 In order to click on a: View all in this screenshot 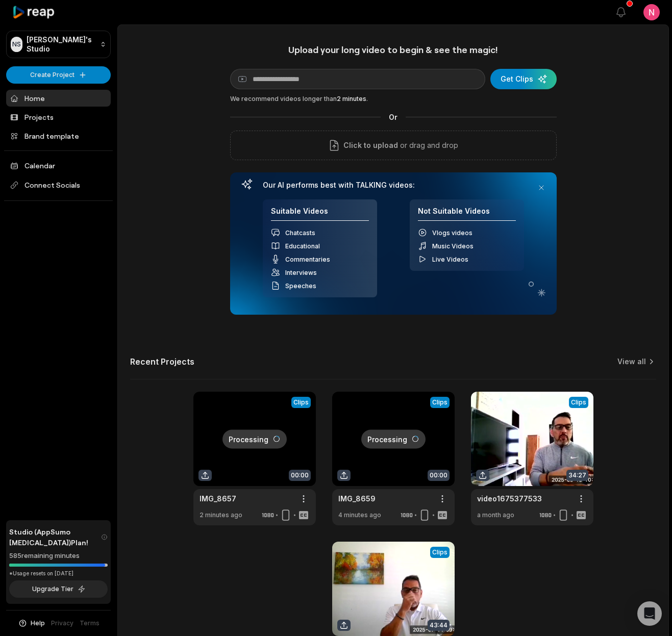, I will do `click(632, 362)`.